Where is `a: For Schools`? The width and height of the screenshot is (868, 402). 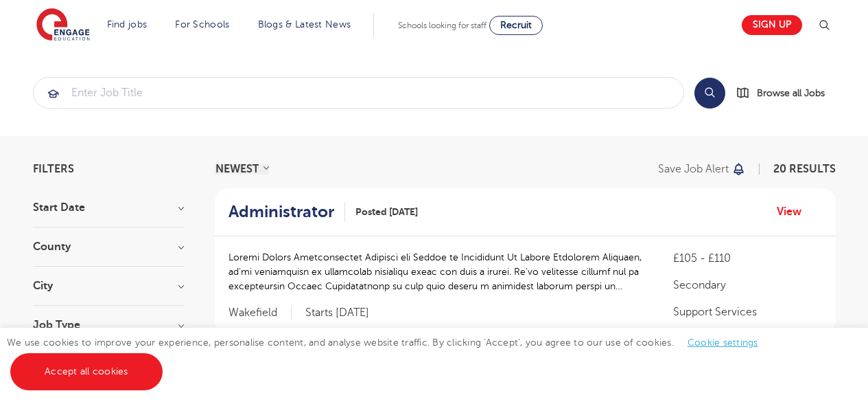
a: For Schools is located at coordinates (201, 24).